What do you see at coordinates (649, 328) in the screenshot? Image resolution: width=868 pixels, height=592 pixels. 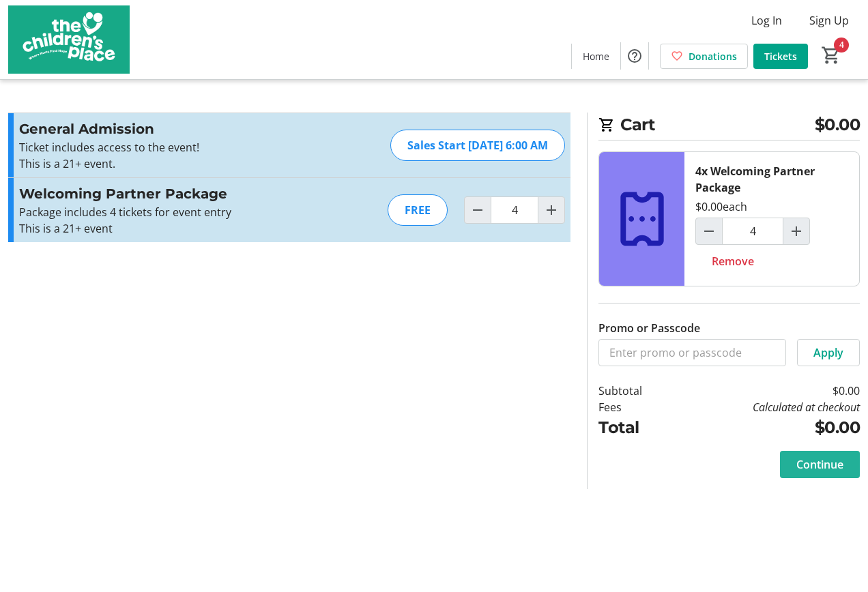 I see `label: Promo or Passcode` at bounding box center [649, 328].